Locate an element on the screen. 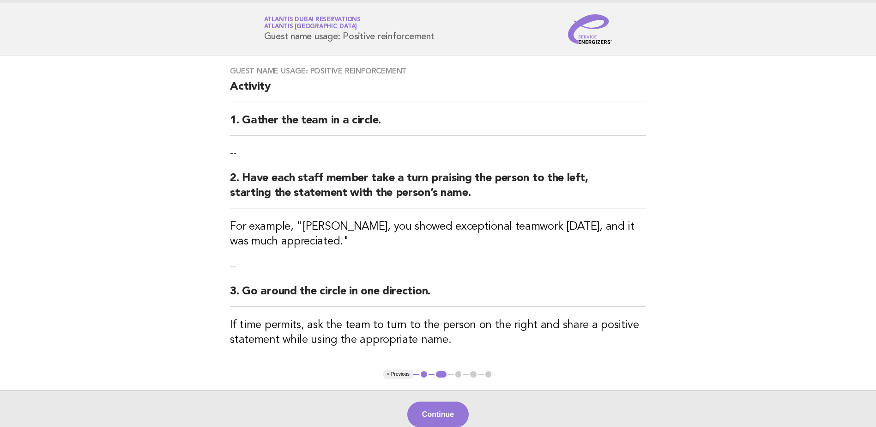  h1: Guest name usage: Positive reinforcement is located at coordinates (349, 29).